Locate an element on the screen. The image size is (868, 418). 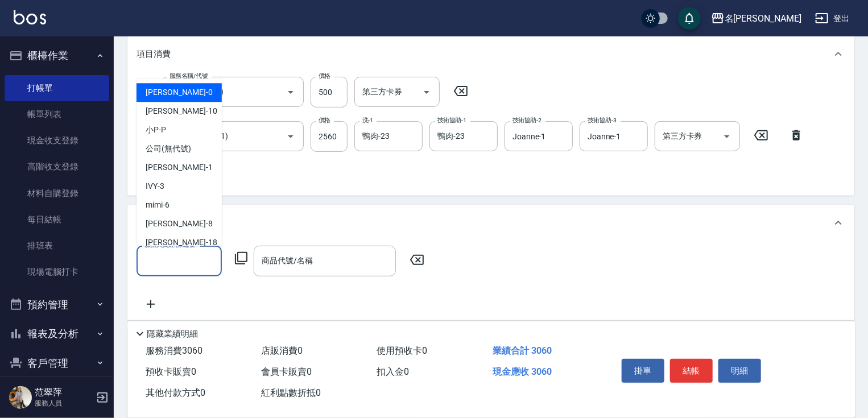
span: 業績合計 3060 is located at coordinates (522, 350).